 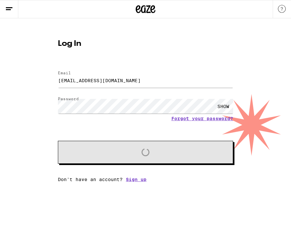 What do you see at coordinates (146, 44) in the screenshot?
I see `h1: Log In` at bounding box center [146, 44].